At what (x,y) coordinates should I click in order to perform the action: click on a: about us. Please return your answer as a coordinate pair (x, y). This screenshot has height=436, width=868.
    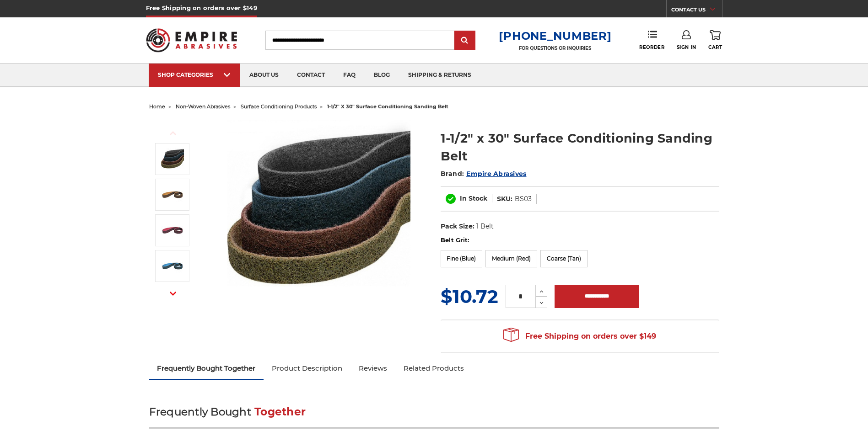
    Looking at the image, I should click on (264, 75).